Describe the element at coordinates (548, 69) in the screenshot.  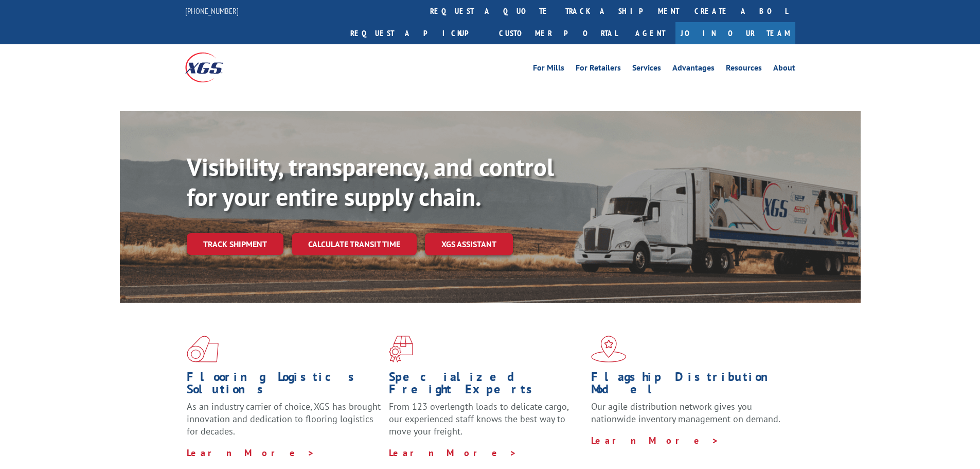
I see `a: For Mills` at that location.